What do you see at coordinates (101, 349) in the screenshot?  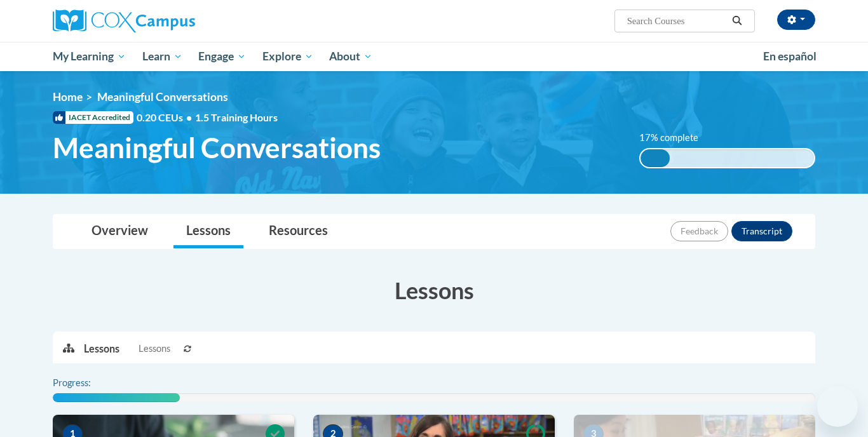 I see `p: Lessons` at bounding box center [101, 349].